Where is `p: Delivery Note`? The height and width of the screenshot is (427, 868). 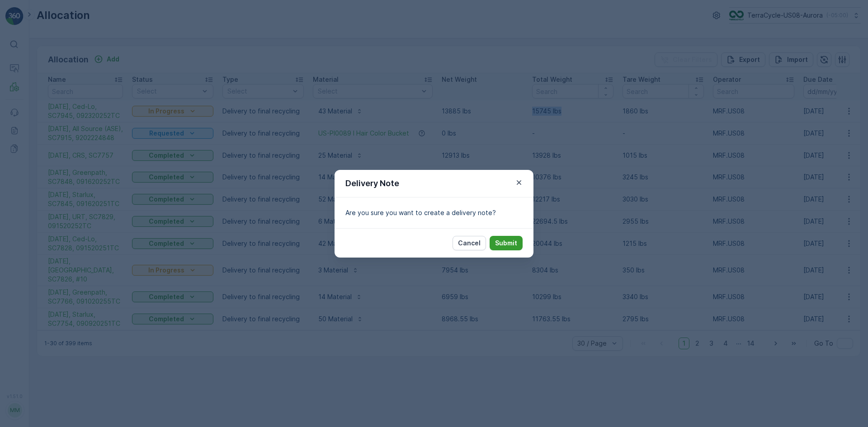
p: Delivery Note is located at coordinates (372, 183).